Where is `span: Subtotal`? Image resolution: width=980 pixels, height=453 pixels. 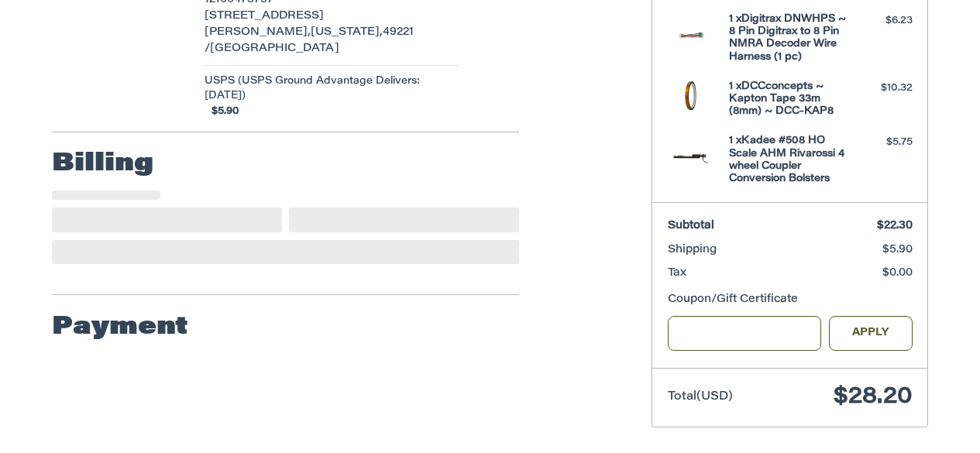
span: Subtotal is located at coordinates (691, 226).